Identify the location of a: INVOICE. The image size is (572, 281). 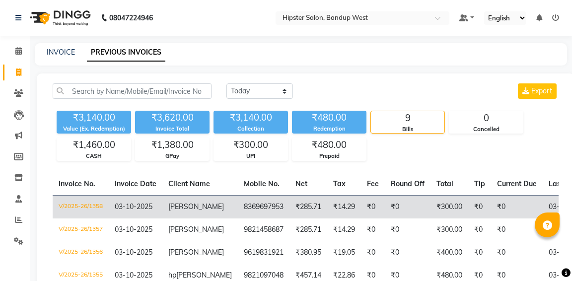
(61, 52).